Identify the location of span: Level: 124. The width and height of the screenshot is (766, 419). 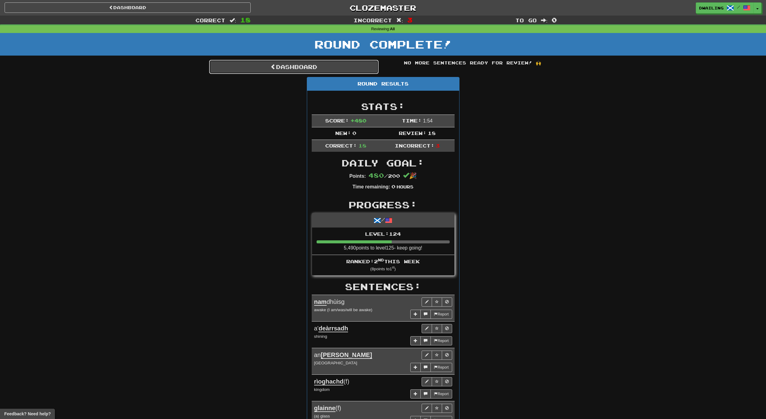
(383, 233).